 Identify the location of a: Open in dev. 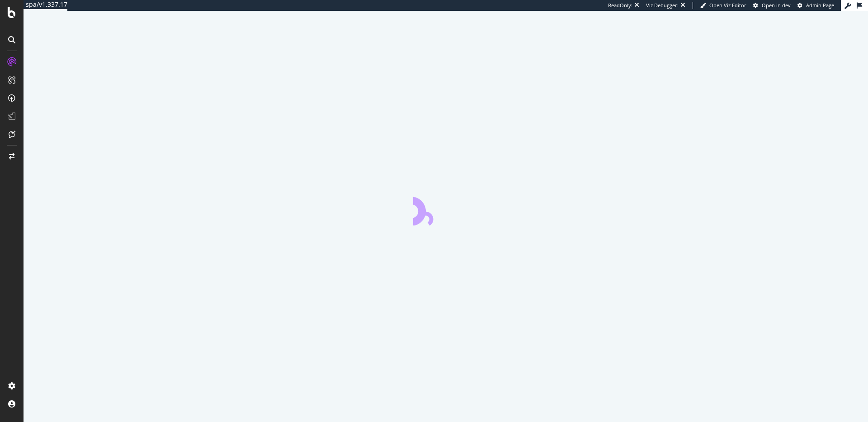
(772, 5).